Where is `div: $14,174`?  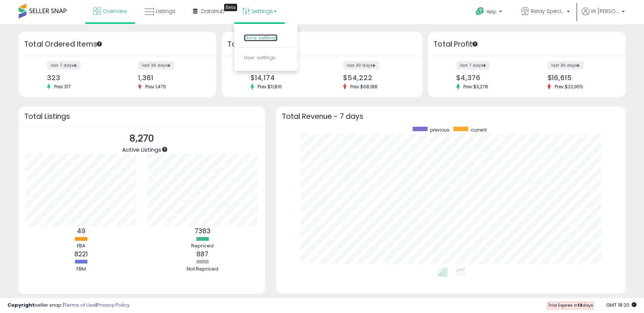
div: $14,174 is located at coordinates (283, 78).